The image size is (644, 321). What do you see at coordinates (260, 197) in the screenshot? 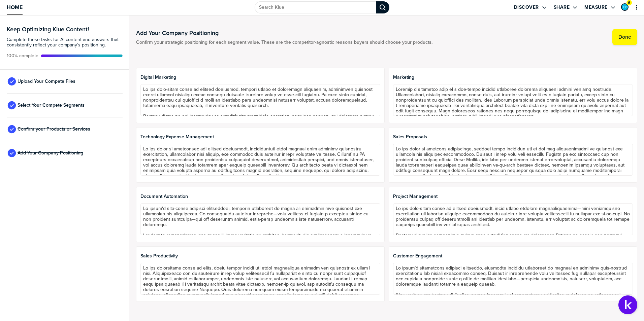
I see `span: Document Automation` at bounding box center [260, 197].